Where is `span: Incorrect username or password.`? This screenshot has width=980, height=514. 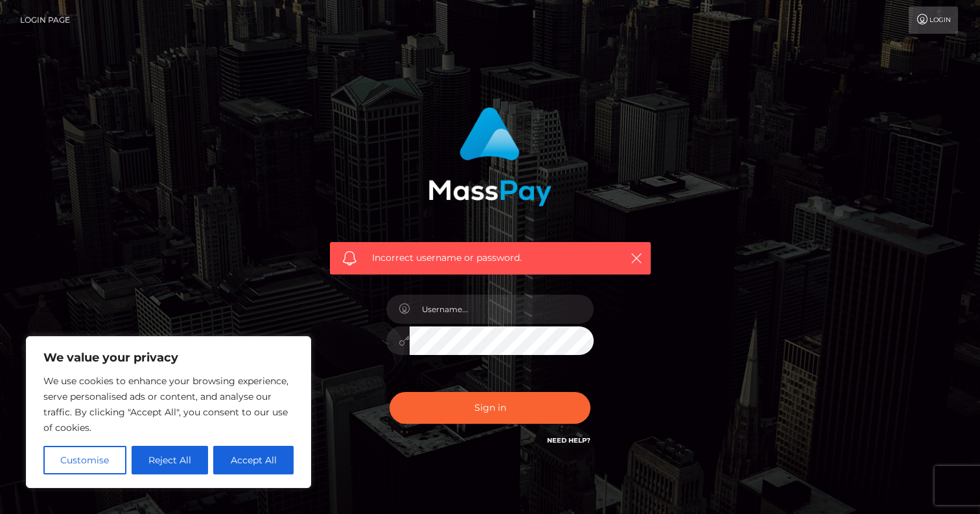 span: Incorrect username or password. is located at coordinates (490, 257).